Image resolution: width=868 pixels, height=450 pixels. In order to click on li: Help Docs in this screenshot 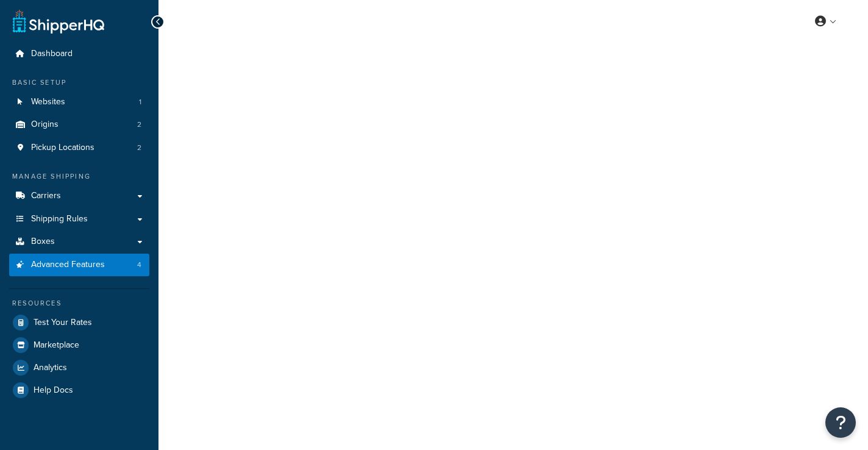, I will do `click(79, 390)`.